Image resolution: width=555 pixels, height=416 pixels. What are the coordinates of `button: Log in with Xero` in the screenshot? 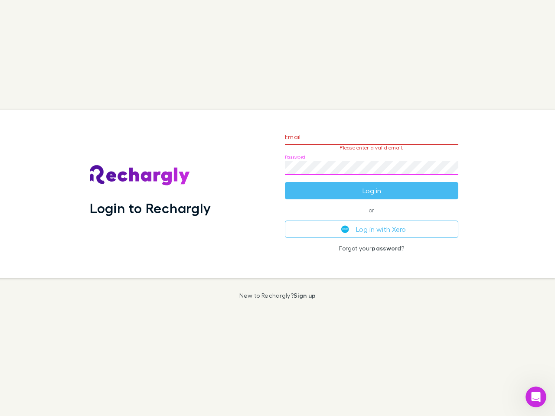 It's located at (371, 229).